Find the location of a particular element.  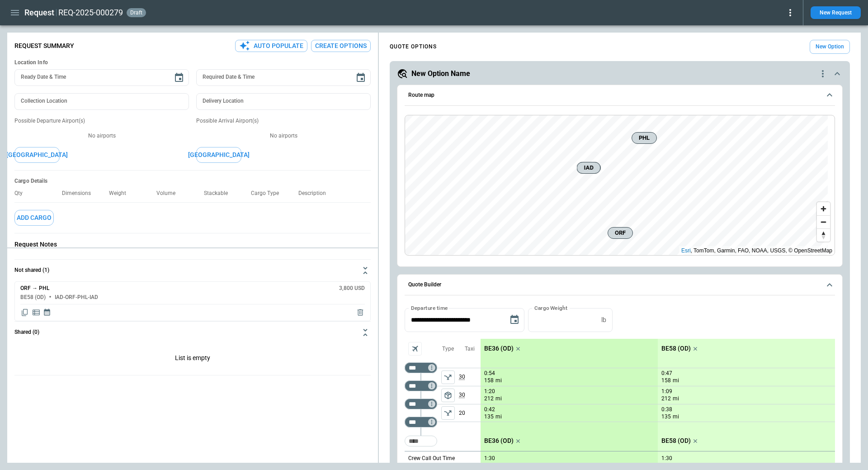

button: Route map is located at coordinates (620, 95).